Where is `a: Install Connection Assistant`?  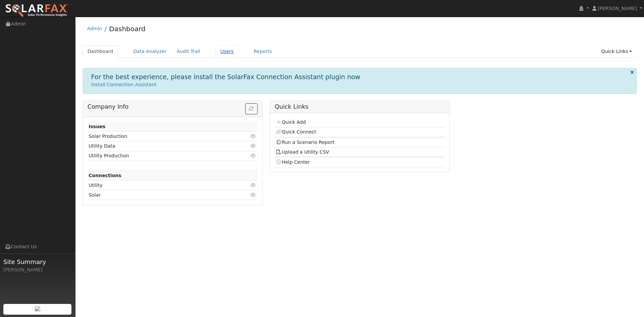 a: Install Connection Assistant is located at coordinates (124, 84).